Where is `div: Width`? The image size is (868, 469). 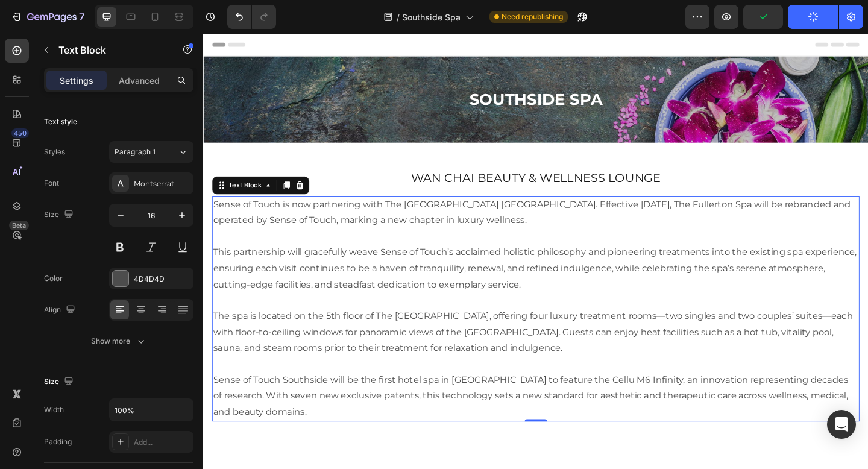
div: Width is located at coordinates (54, 410).